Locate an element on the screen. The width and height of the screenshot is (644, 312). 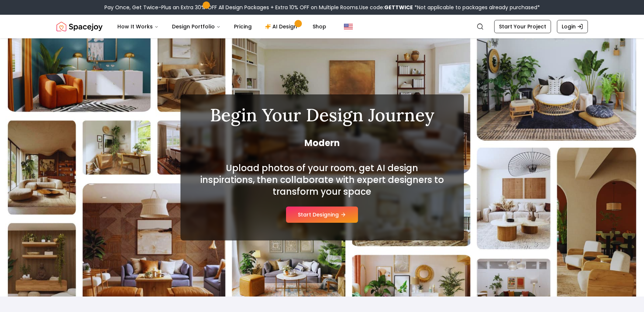
a: Spacejoy is located at coordinates (79, 27).